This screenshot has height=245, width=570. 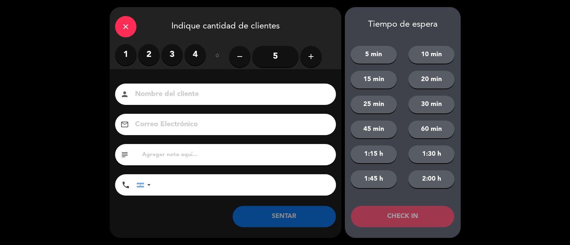 What do you see at coordinates (284, 217) in the screenshot?
I see `button: SENTAR` at bounding box center [284, 217].